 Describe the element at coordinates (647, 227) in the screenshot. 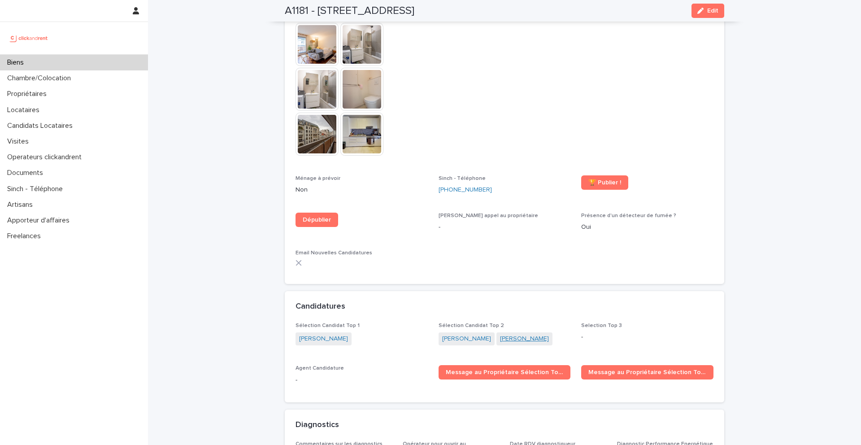

I see `p: Oui` at that location.